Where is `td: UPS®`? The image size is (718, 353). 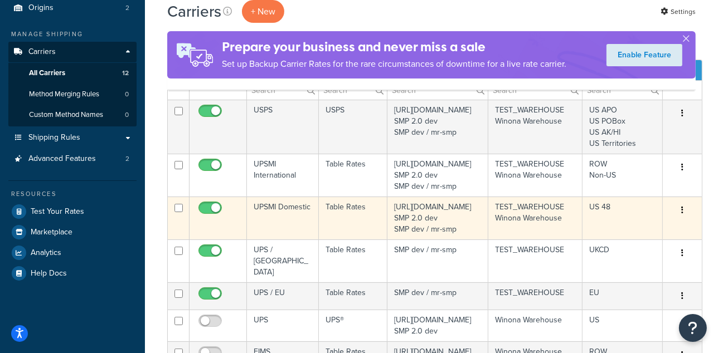
td: UPS® is located at coordinates (353, 325).